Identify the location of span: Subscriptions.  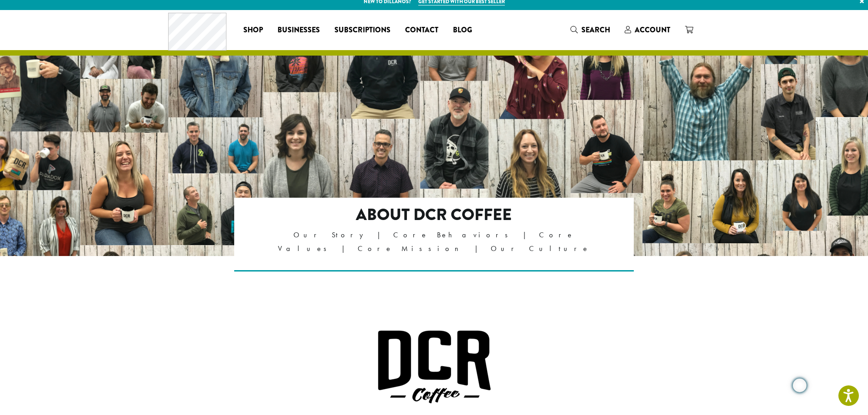
(362, 30).